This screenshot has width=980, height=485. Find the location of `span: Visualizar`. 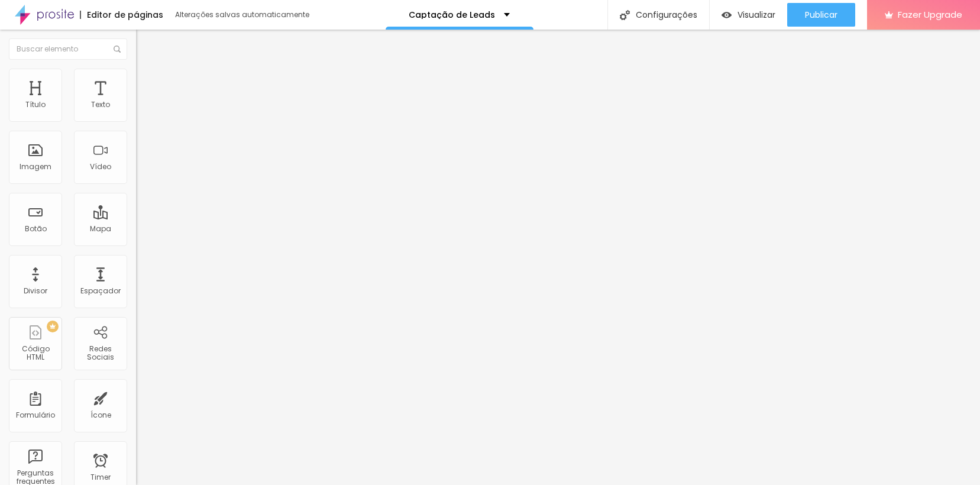

span: Visualizar is located at coordinates (756, 14).